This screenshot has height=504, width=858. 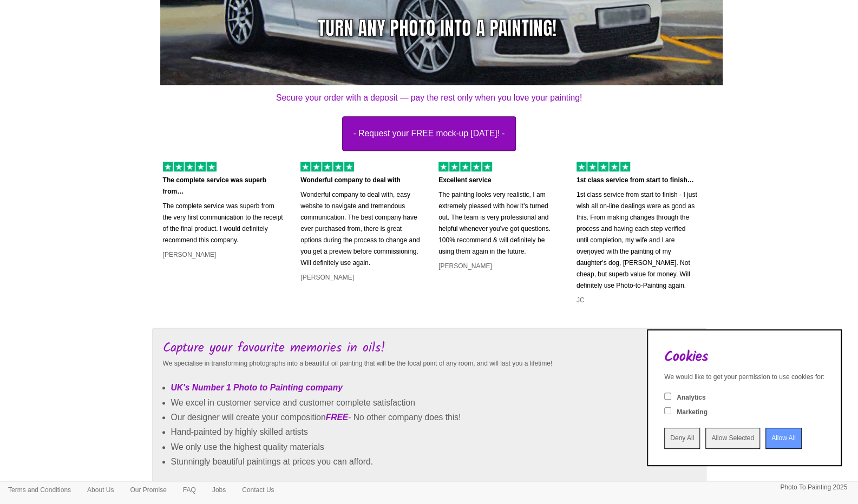 What do you see at coordinates (437, 28) in the screenshot?
I see `div: Turn any photo into a painting!` at bounding box center [437, 28].